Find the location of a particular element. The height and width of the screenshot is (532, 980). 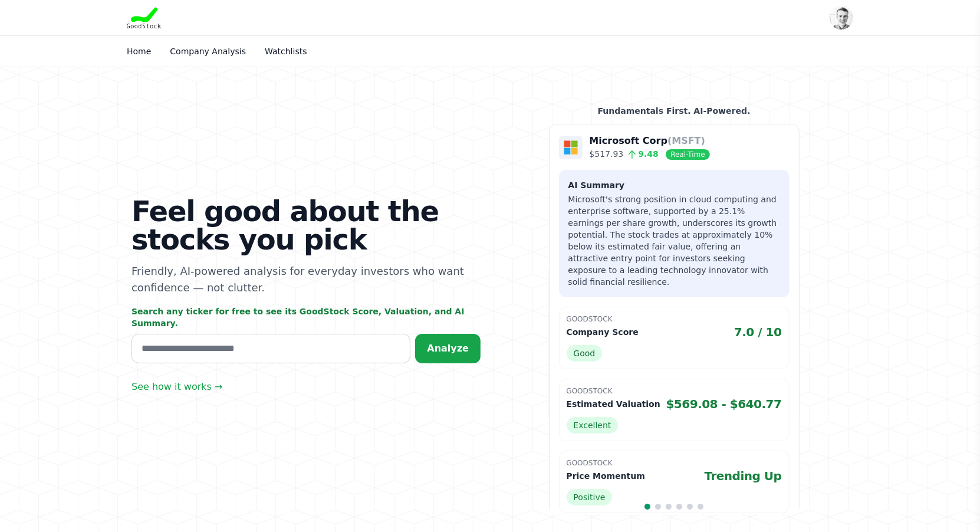

p: Company Score is located at coordinates (603, 333).